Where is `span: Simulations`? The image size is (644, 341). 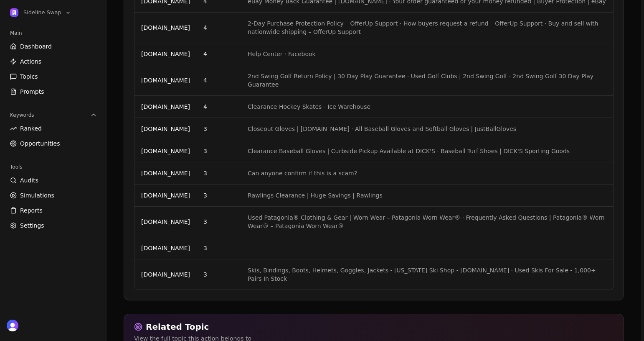 span: Simulations is located at coordinates (37, 195).